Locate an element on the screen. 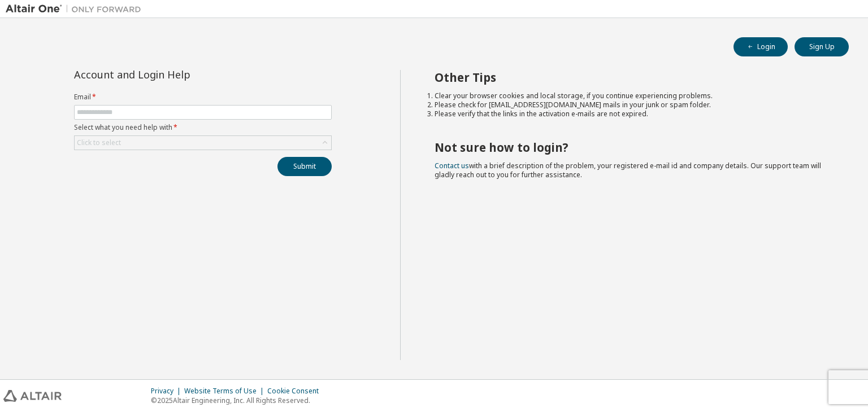 Image resolution: width=868 pixels, height=412 pixels. h2: Not sure how to login? is located at coordinates (631, 147).